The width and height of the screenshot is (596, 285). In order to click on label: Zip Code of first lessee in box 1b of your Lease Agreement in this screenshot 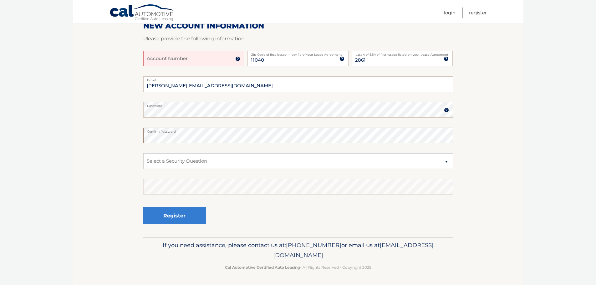, I will do `click(298, 53)`.